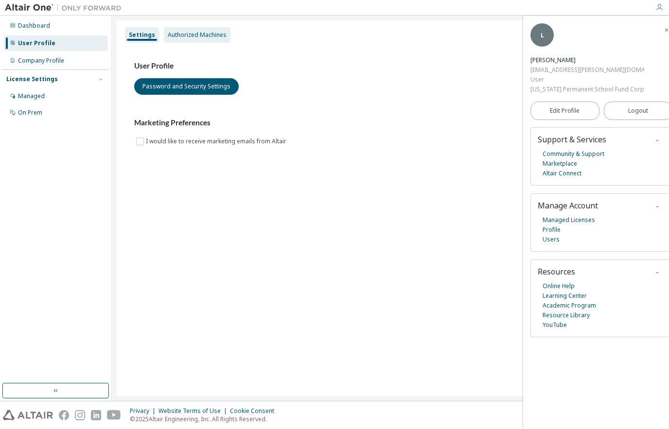 The height and width of the screenshot is (429, 669). Describe the element at coordinates (34, 26) in the screenshot. I see `div: Dashboard` at that location.